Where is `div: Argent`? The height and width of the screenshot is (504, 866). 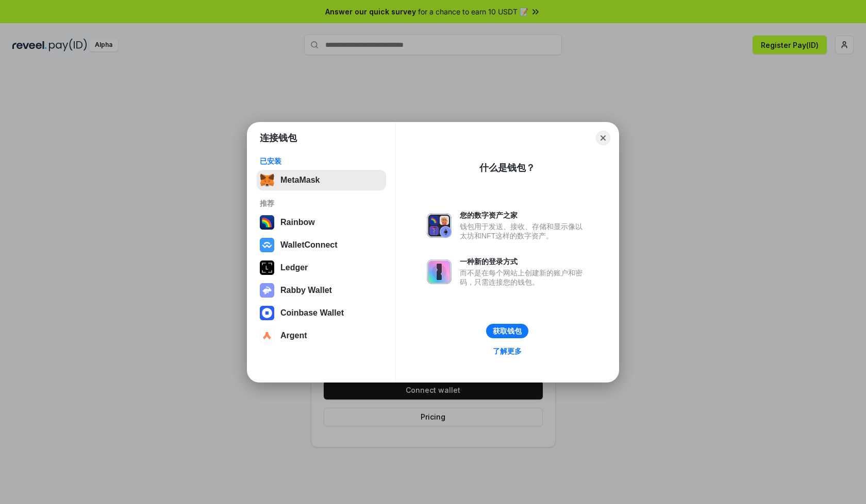
div: Argent is located at coordinates (294, 335).